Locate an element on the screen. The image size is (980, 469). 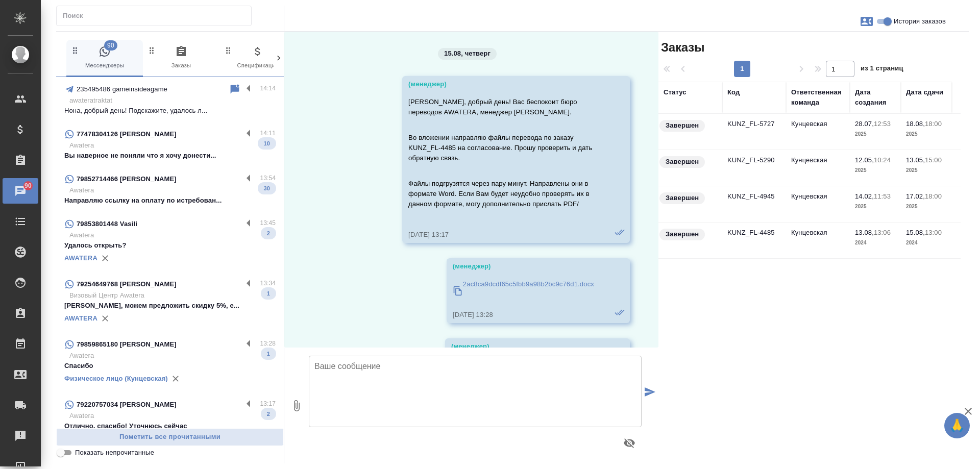
p: Спасибо is located at coordinates (170, 366).